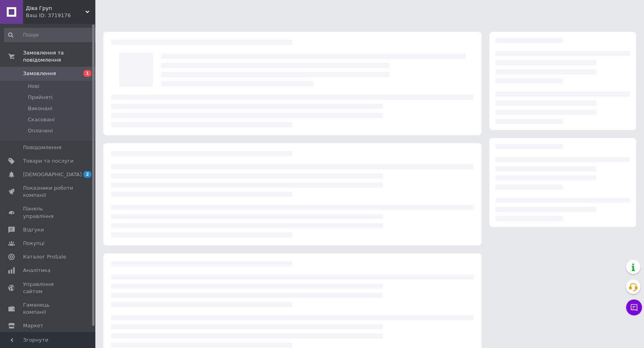 This screenshot has width=644, height=348. I want to click on span: Виконані, so click(40, 108).